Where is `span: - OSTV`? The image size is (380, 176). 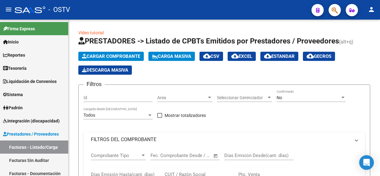 span: - OSTV is located at coordinates (59, 10).